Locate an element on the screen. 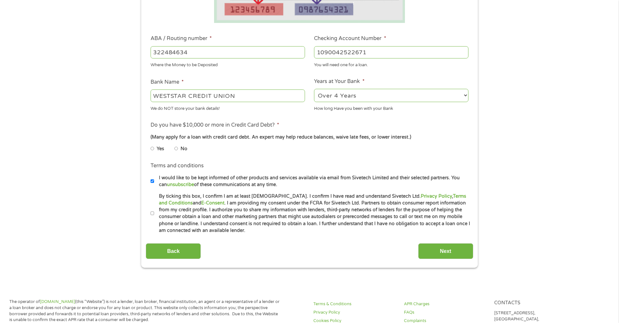 This screenshot has width=619, height=323. input: 345634636 is located at coordinates (391, 52).